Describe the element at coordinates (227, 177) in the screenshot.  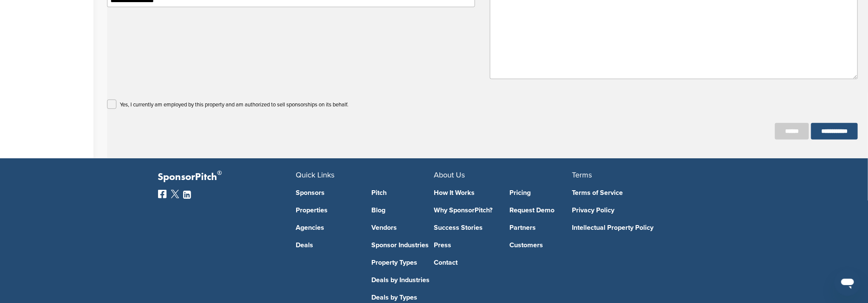
I see `p: SponsorPitch` at that location.